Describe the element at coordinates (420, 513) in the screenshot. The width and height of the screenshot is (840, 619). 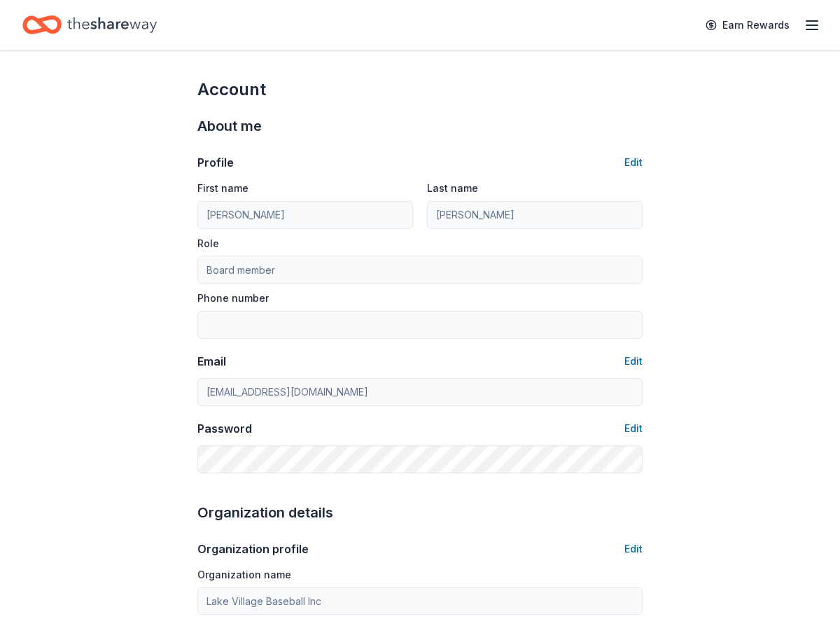
I see `div: Organization details` at that location.